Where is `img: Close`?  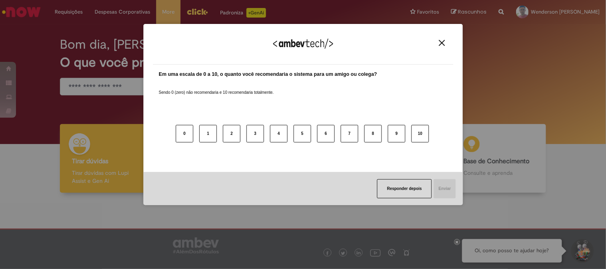 img: Close is located at coordinates (441, 43).